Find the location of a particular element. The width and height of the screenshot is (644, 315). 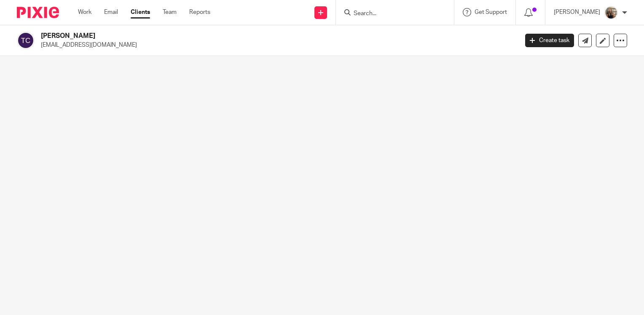

span: Get Support is located at coordinates (490, 12).